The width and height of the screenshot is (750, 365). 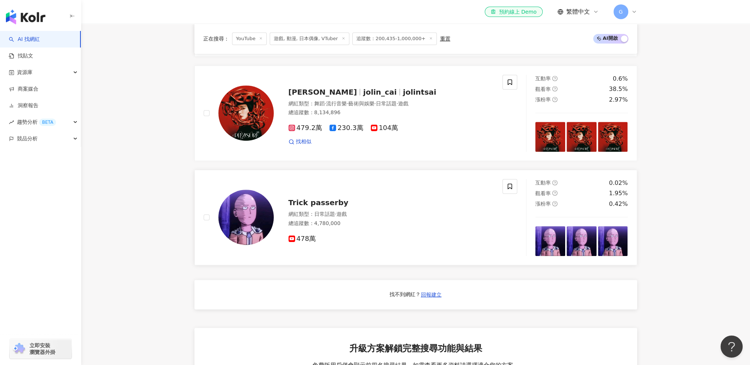 What do you see at coordinates (25, 72) in the screenshot?
I see `span: 資源庫` at bounding box center [25, 72].